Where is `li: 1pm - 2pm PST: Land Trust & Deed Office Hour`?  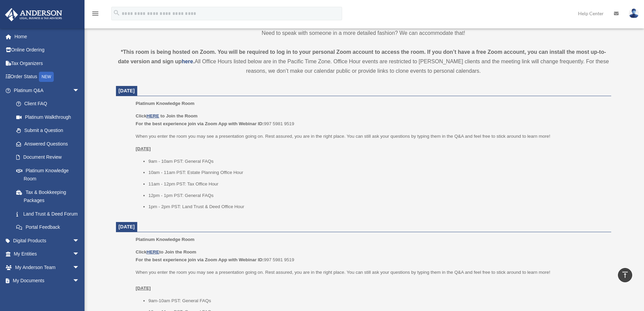 li: 1pm - 2pm PST: Land Trust & Deed Office Hour is located at coordinates (377, 207).